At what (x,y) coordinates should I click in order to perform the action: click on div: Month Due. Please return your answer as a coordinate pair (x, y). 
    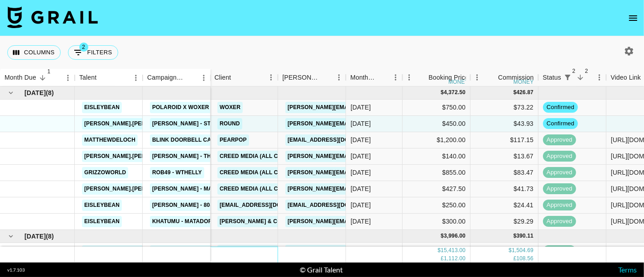
    Looking at the image, I should click on (363, 78).